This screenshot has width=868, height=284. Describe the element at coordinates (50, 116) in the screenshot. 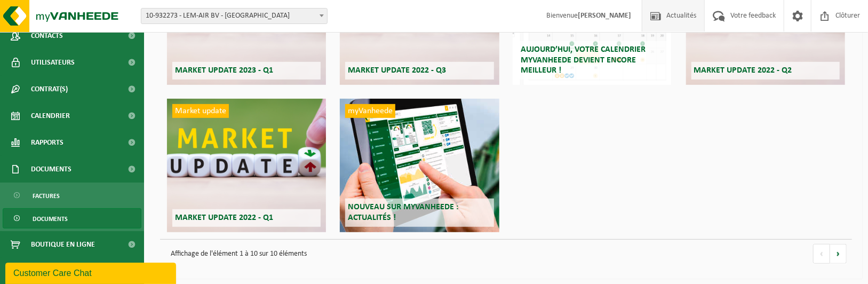

I see `span: Calendrier` at that location.